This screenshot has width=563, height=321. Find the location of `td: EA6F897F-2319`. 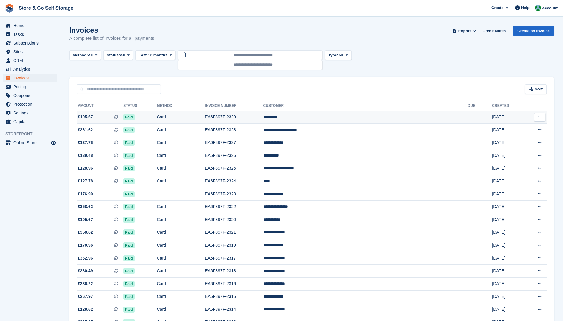

td: EA6F897F-2319 is located at coordinates (234, 245).